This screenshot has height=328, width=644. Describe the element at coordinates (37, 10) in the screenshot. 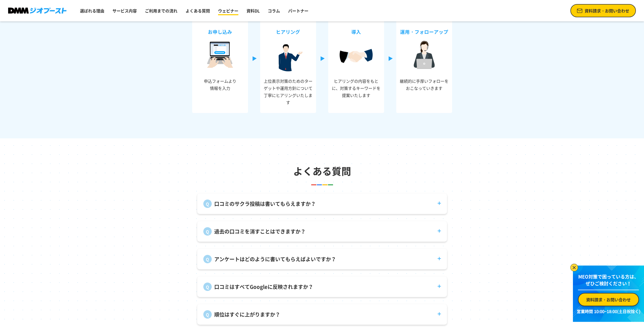

I see `img: DMMジオブースト` at that location.